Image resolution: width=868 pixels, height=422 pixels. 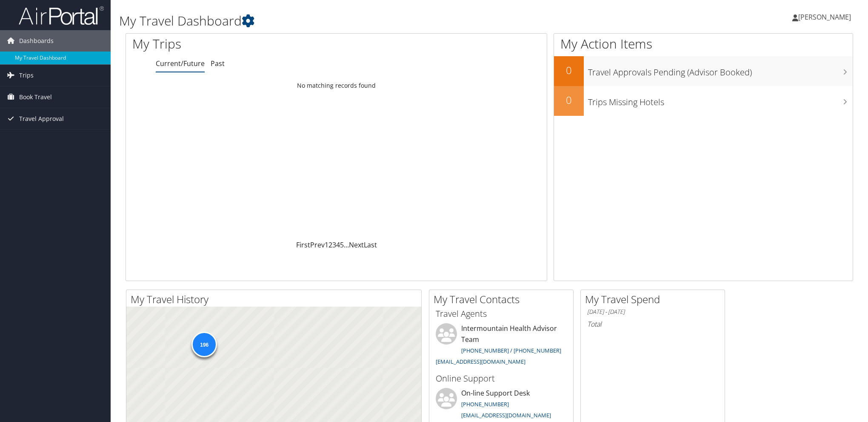 What do you see at coordinates (703, 71) in the screenshot?
I see `a: 0Travel Approvals Pending (Advisor Booked)` at bounding box center [703, 71].